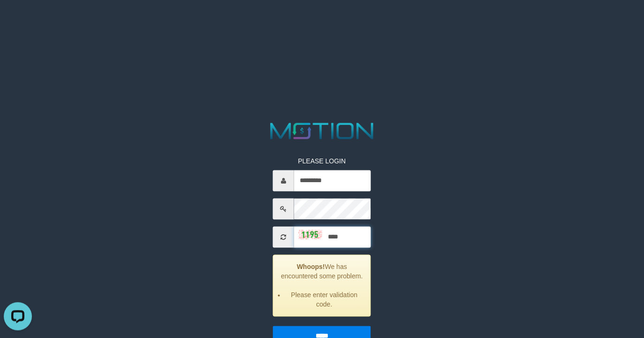  I want to click on li: Please enter validation code., so click(324, 300).